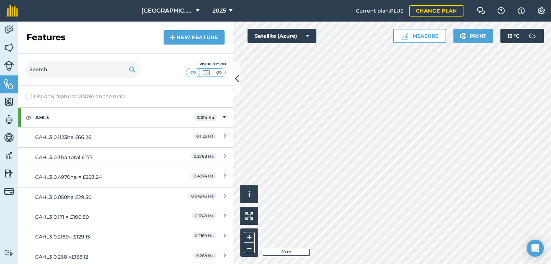 The height and width of the screenshot is (264, 551). Describe the element at coordinates (126, 197) in the screenshot. I see `a: CAHL3 0.050ha £29.500.04943 Ha` at that location.